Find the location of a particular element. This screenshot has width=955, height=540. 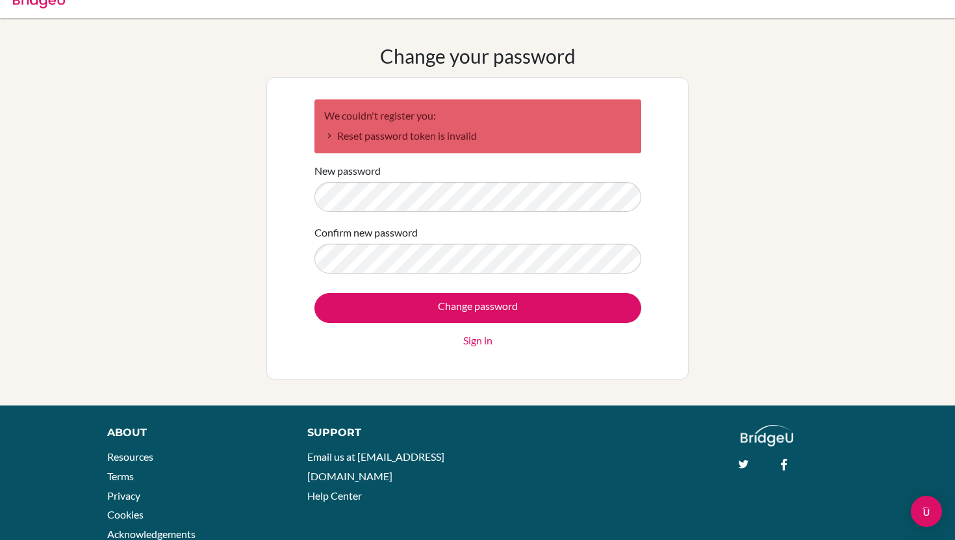

a: Cookies is located at coordinates (125, 514).